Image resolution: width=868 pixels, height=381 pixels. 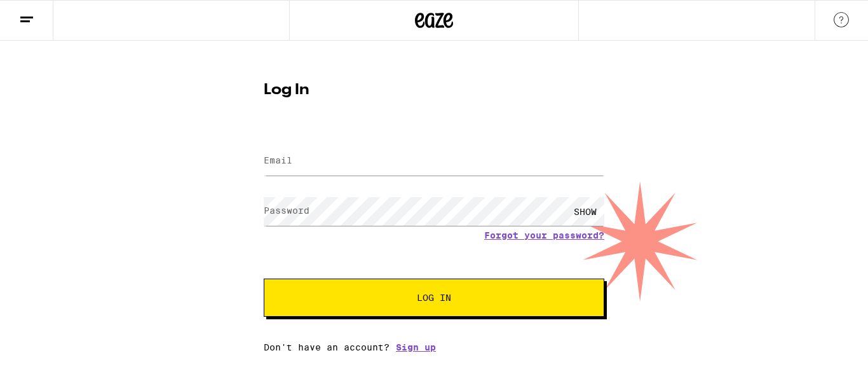 I want to click on span: Log In, so click(x=434, y=297).